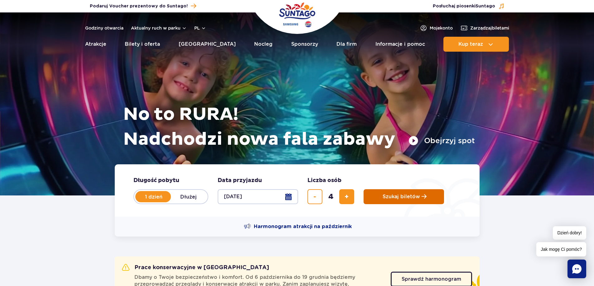  I want to click on button: Posłuchaj piosenkiSuntago, so click(468, 6).